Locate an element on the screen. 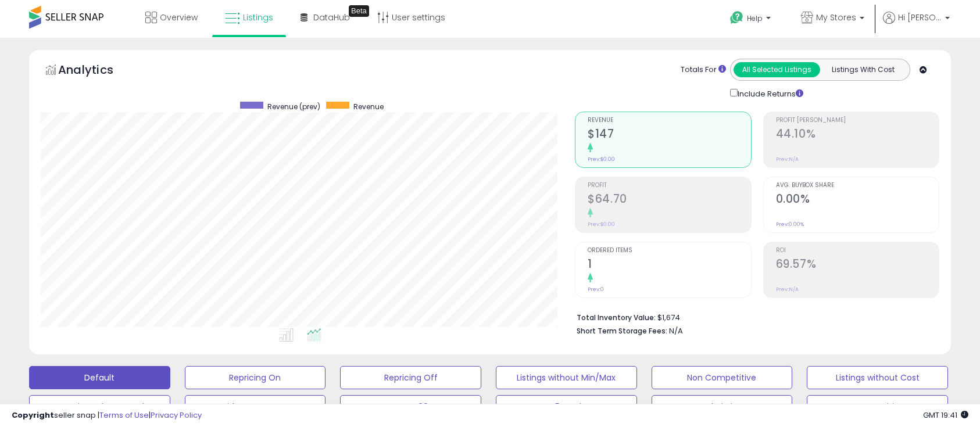 The width and height of the screenshot is (980, 427). h2: 0.00% is located at coordinates (858, 200).